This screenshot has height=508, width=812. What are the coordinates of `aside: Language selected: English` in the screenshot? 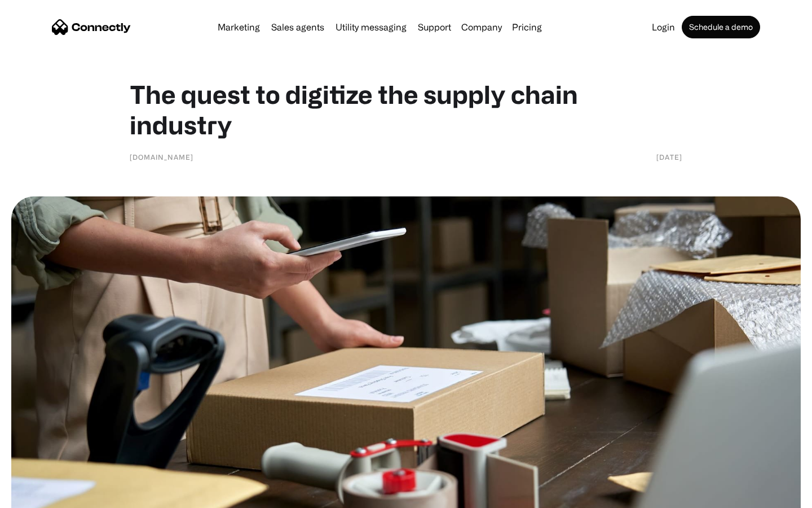 It's located at (40, 496).